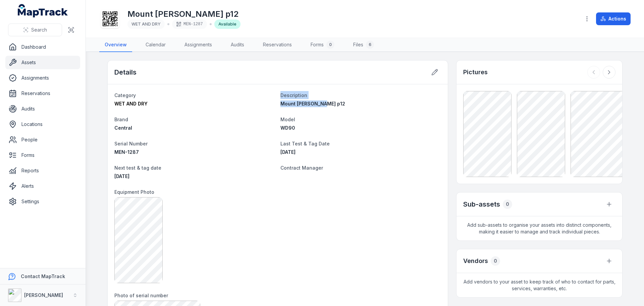 The height and width of the screenshot is (306, 644). What do you see at coordinates (131, 143) in the screenshot?
I see `span: Serial Number` at bounding box center [131, 143].